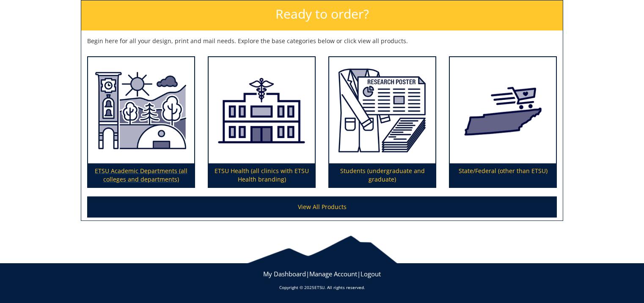 Image resolution: width=644 pixels, height=303 pixels. What do you see at coordinates (285, 274) in the screenshot?
I see `a: My Dashboard` at bounding box center [285, 274].